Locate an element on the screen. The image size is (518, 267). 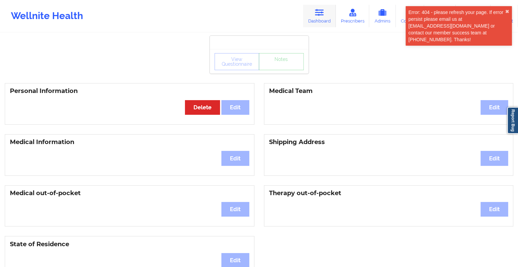
a: Coaches is located at coordinates (410, 16).